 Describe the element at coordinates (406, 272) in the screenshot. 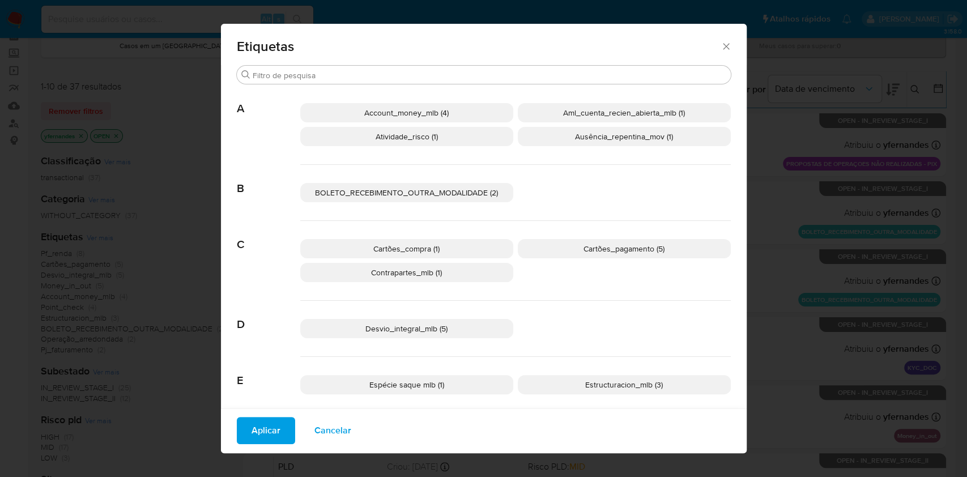

I see `span: Contrapartes_mlb (1)` at that location.